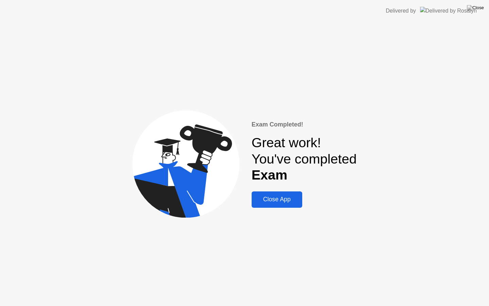  I want to click on img: Delivered by Rosalyn, so click(449, 11).